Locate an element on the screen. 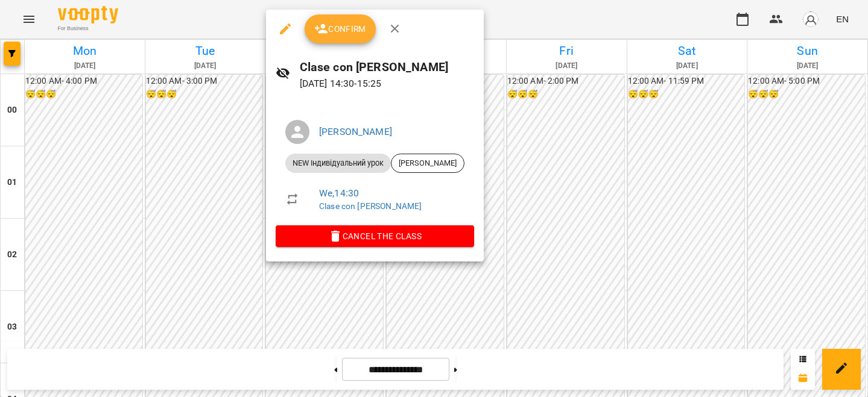  button: Confirm is located at coordinates (341, 29).